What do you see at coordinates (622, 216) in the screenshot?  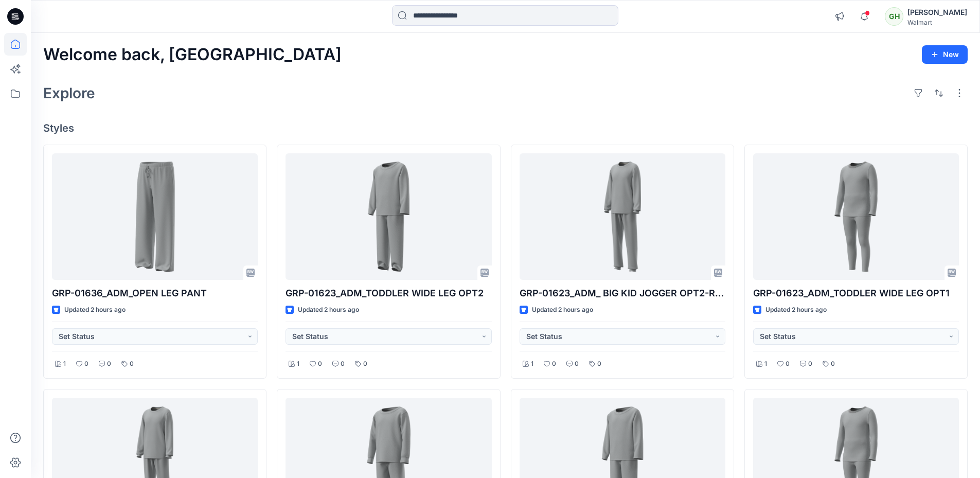 I see `a: GRP-01623_ADM_ BIG KID JOGGER OPT2-Regular Fit` at bounding box center [622, 216].